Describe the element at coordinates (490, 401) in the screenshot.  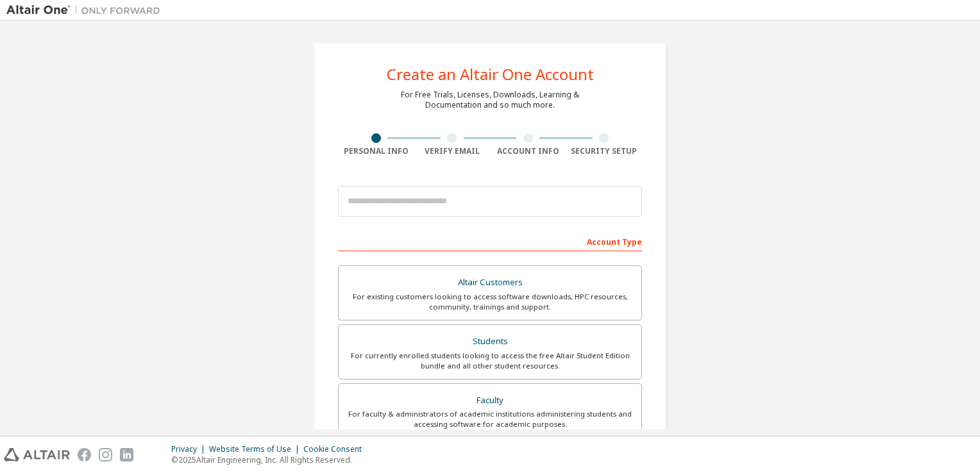
I see `div: Faculty` at that location.